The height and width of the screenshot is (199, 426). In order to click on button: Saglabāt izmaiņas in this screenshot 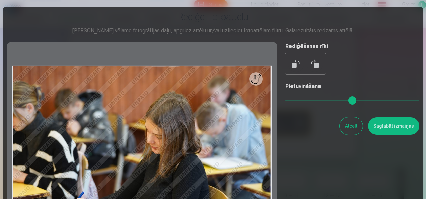, I will do `click(394, 126)`.